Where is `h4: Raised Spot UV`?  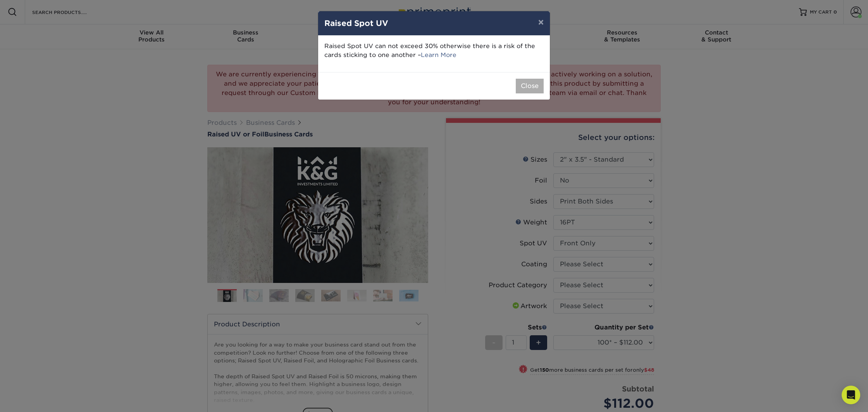 h4: Raised Spot UV is located at coordinates (434, 23).